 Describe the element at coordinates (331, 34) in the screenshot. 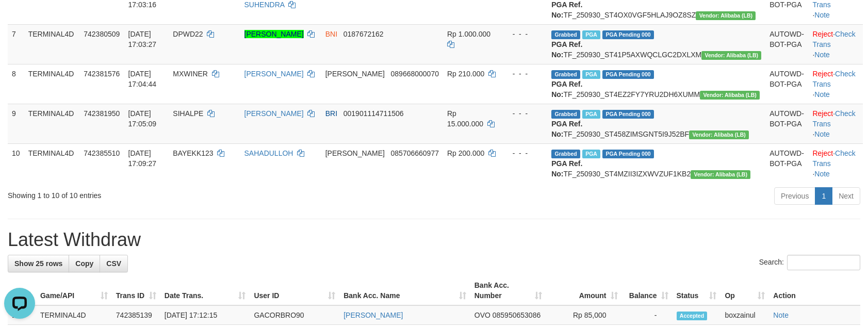

I see `span: BNI` at that location.